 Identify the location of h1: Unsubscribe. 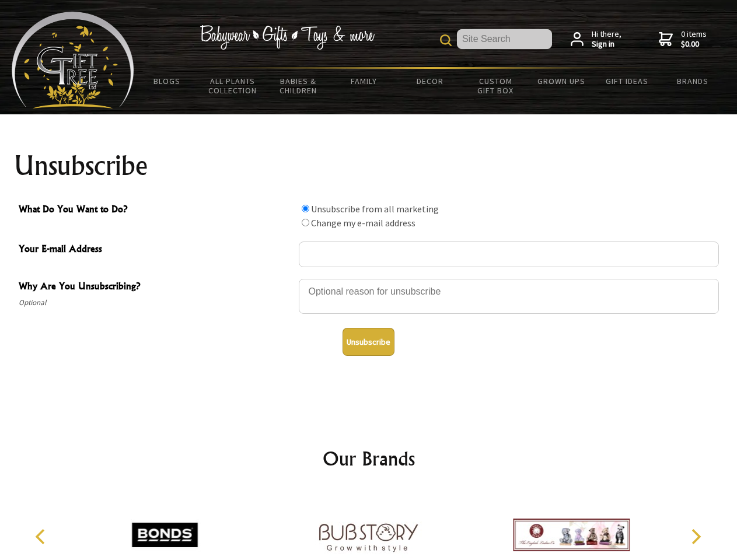
(369, 166).